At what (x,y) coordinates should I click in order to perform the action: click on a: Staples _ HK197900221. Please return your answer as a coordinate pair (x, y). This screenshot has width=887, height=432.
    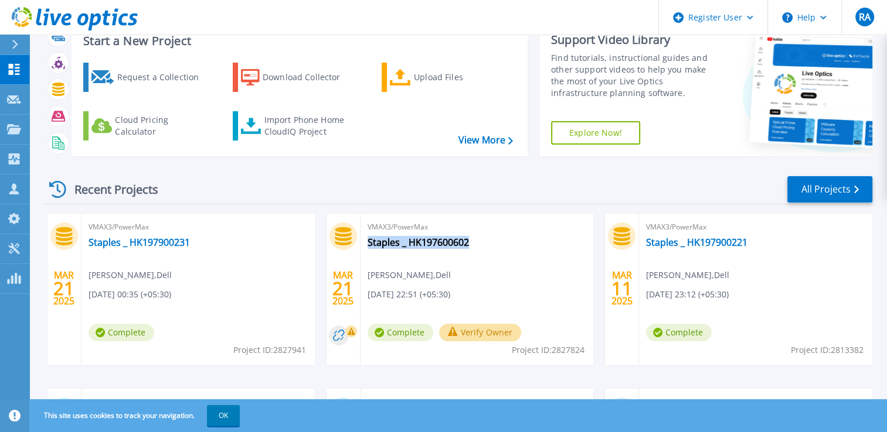
    Looking at the image, I should click on (696, 243).